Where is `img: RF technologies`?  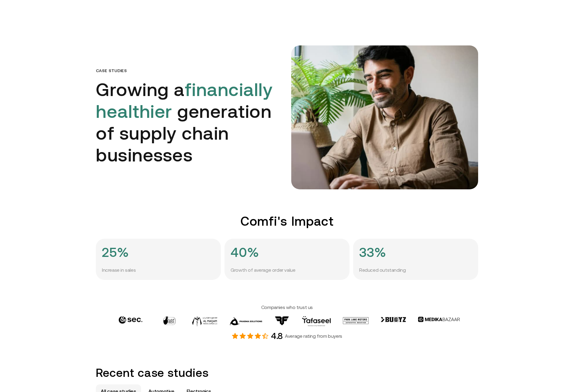 img: RF technologies is located at coordinates (282, 321).